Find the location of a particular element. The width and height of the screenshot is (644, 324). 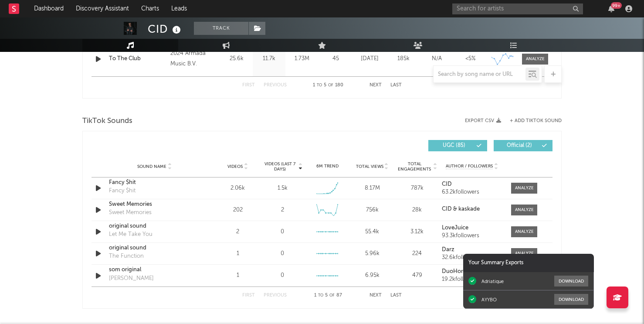

div: 45 is located at coordinates (336, 59).